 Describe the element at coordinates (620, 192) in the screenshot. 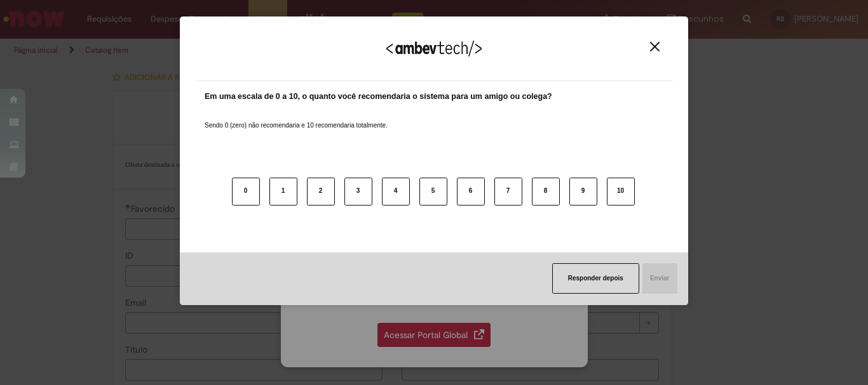

I see `button: 10` at that location.